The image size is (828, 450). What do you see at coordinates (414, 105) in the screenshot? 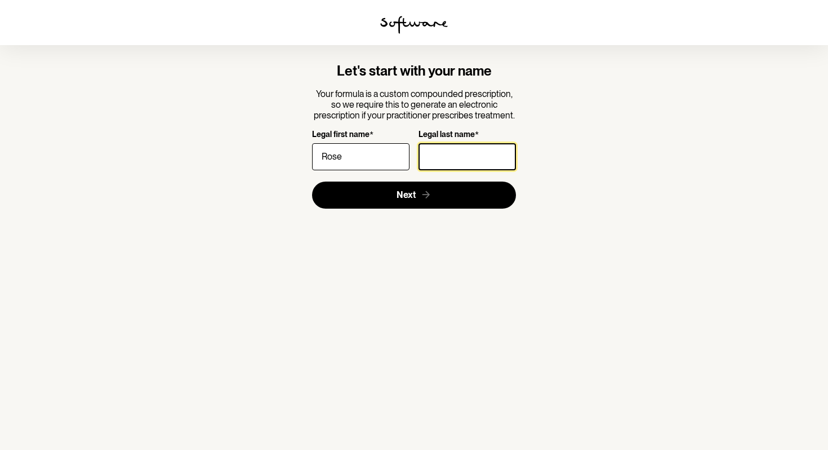
I see `p: Your formula is a custom compounded prescription, so we require this to generate an electronic pr...` at bounding box center [414, 105].